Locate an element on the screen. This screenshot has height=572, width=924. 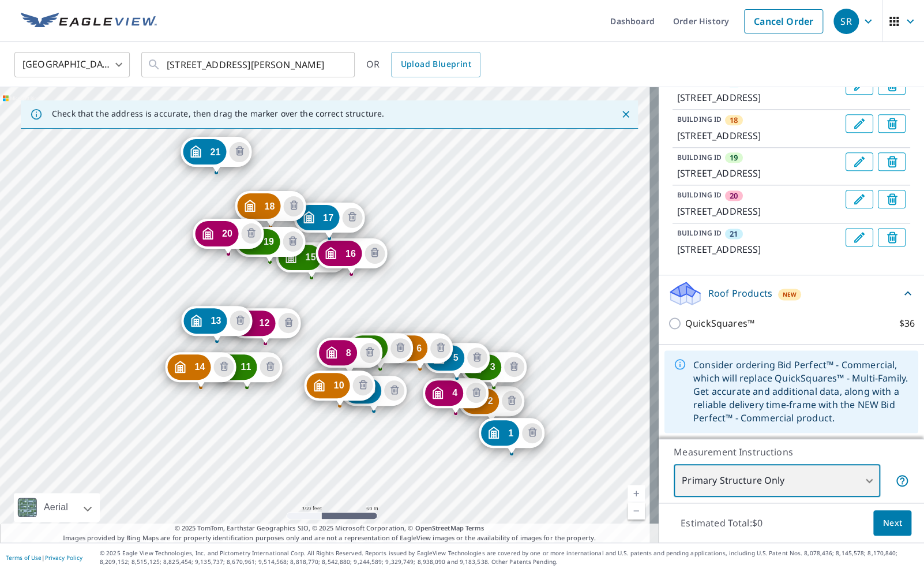
a: Cancel Order is located at coordinates (784, 22).